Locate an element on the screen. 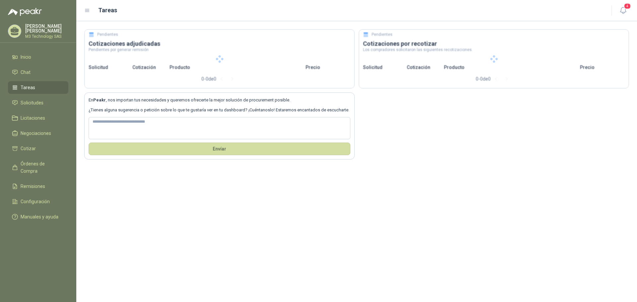 Image resolution: width=637 pixels, height=302 pixels. a: Manuales y ayuda is located at coordinates (38, 217).